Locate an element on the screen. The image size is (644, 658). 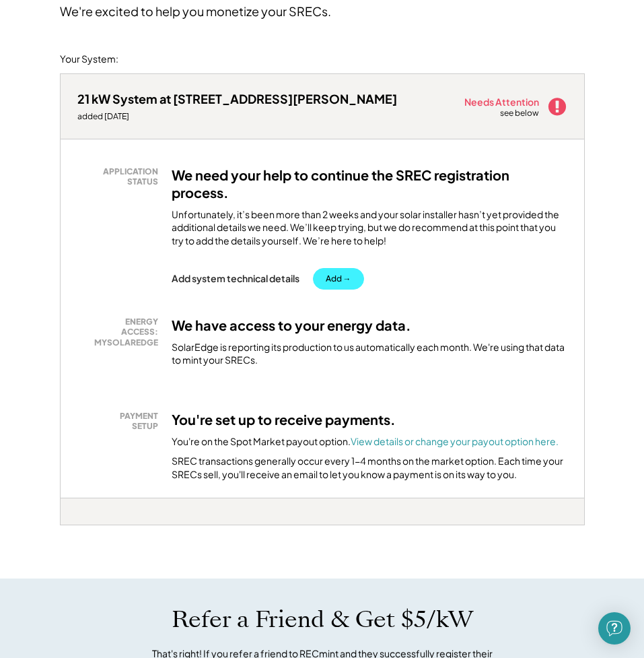
button: Add → is located at coordinates (338, 279).